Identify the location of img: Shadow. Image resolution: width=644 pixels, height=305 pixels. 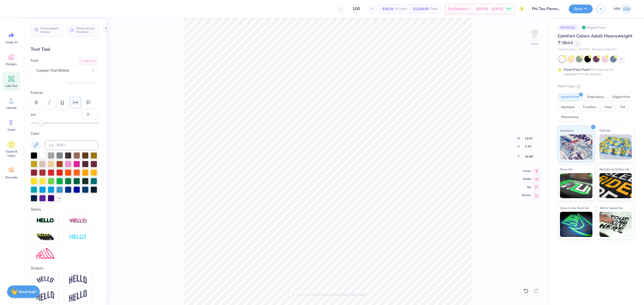
(78, 220).